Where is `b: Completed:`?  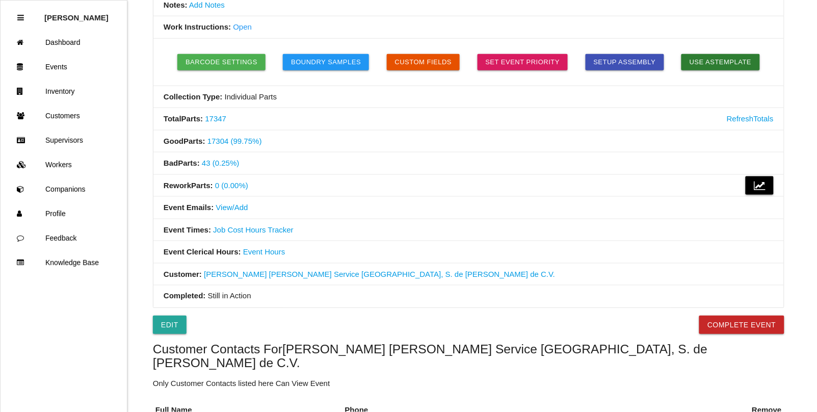
b: Completed: is located at coordinates (184, 295).